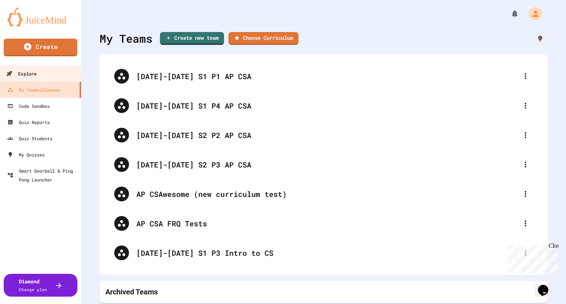 The image size is (566, 304). I want to click on div: How it works, so click(540, 39).